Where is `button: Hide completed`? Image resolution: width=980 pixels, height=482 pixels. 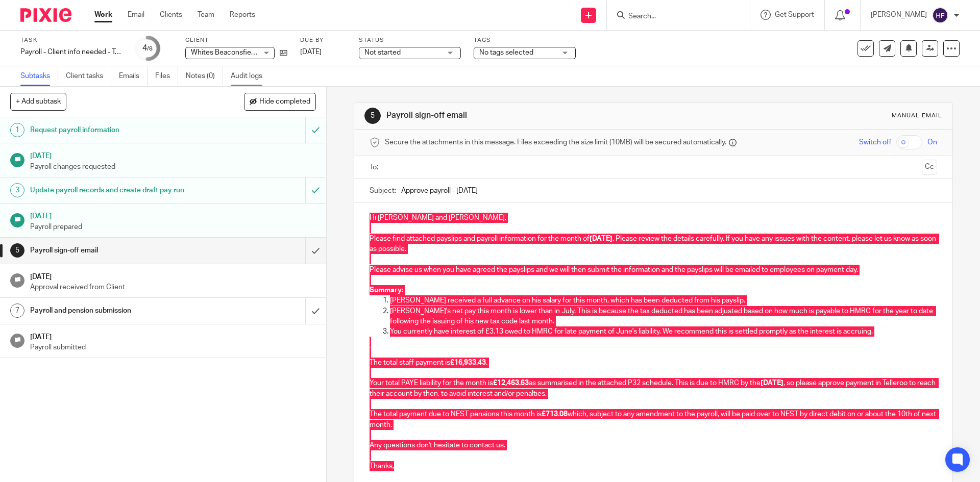
button: Hide completed is located at coordinates (280, 102).